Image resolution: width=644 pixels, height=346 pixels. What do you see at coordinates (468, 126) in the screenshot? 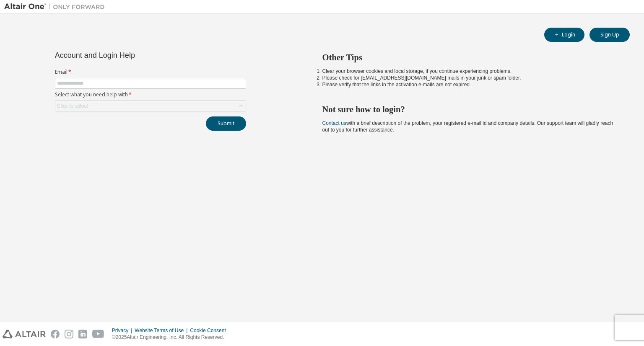
I see `span: with a brief description of the problem, your registered e-mail id and company details. Our suppo...` at bounding box center [468, 126].